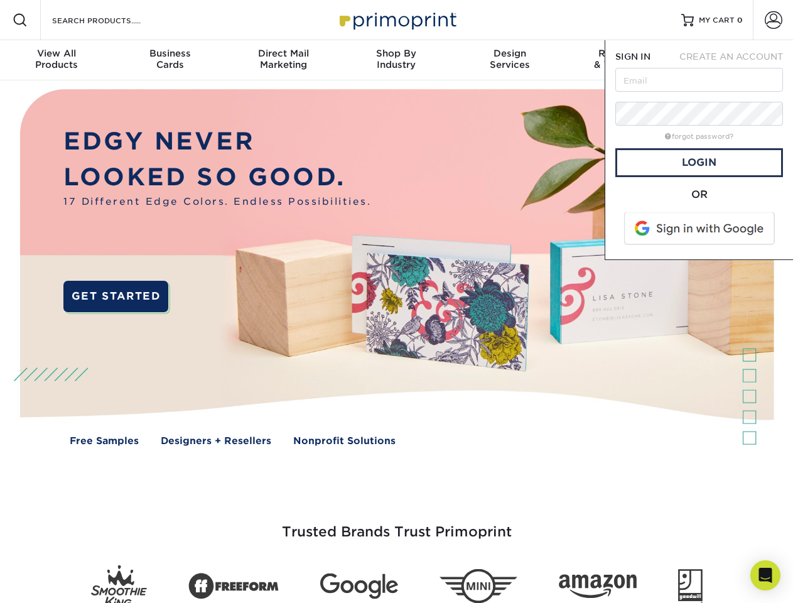 The image size is (793, 603). What do you see at coordinates (731, 56) in the screenshot?
I see `span: CREATE AN ACCOUNT` at bounding box center [731, 56].